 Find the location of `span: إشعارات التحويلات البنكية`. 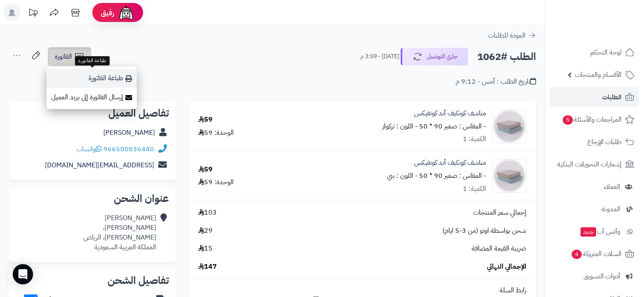

span: إشعارات التحويلات البنكية is located at coordinates (589, 165).